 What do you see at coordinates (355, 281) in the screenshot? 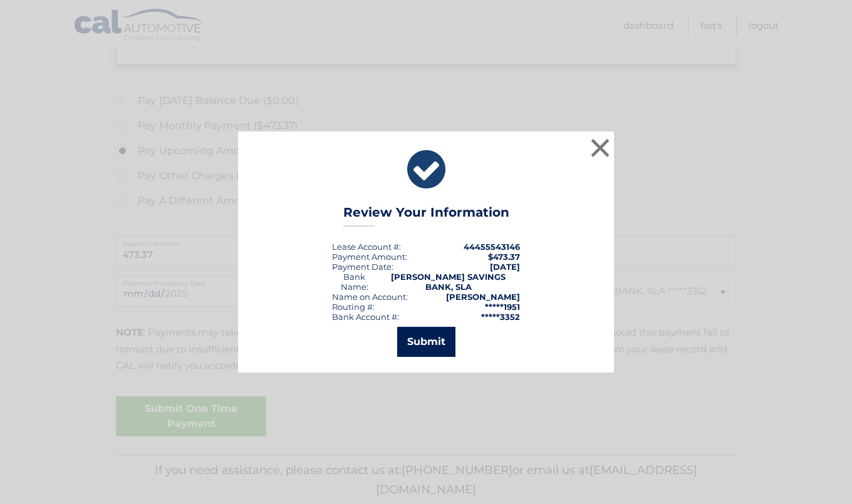
I see `div: Bank Name:` at bounding box center [355, 281].